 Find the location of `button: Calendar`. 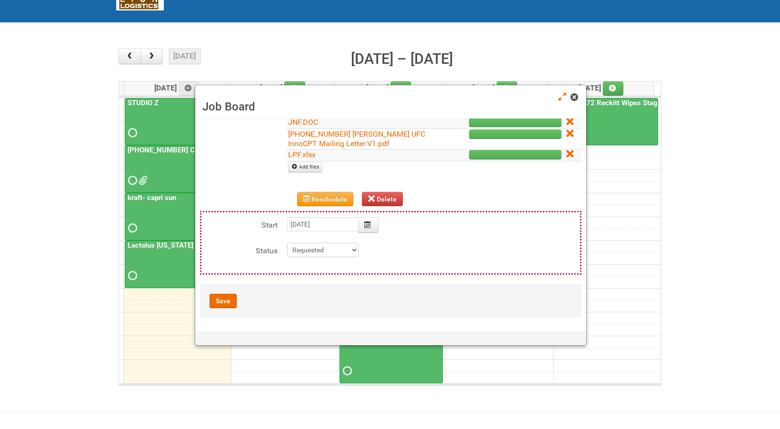

button: Calendar is located at coordinates (368, 225).